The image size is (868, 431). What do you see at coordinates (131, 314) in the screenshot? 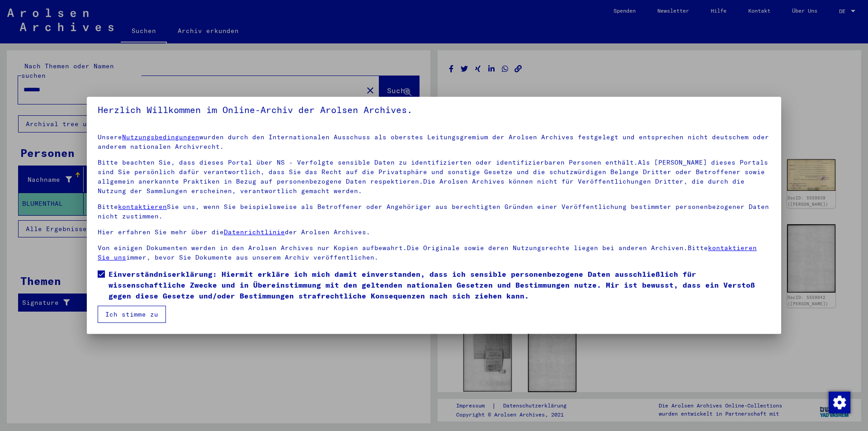
I see `button: Ich stimme zu` at bounding box center [131, 314].